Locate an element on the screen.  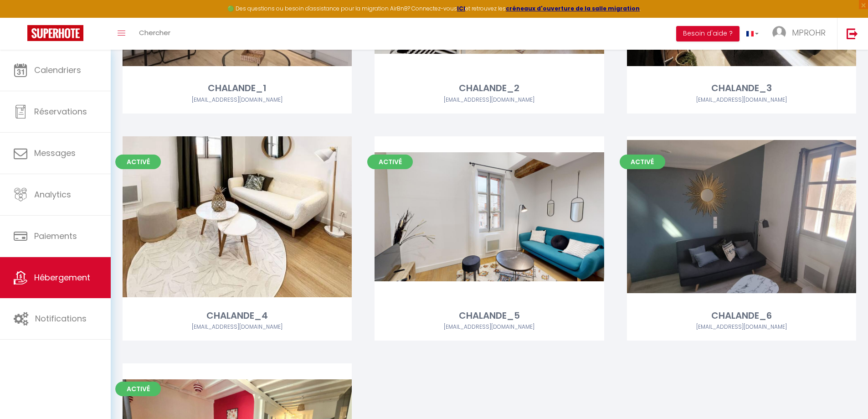
span: Analytics is located at coordinates (52, 194).